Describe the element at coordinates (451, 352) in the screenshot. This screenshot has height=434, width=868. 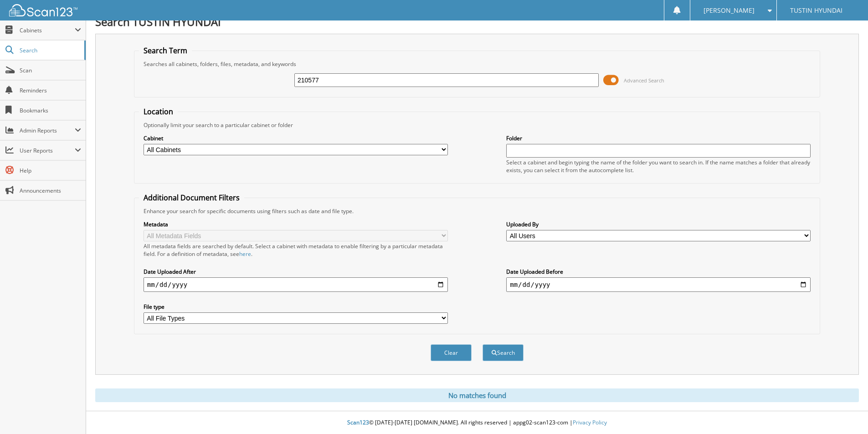
I see `button: Clear` at that location.